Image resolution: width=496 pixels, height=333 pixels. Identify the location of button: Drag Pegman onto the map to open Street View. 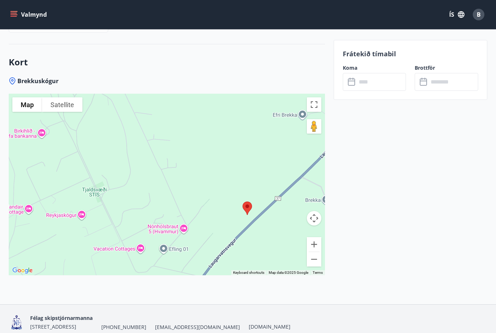
(314, 126).